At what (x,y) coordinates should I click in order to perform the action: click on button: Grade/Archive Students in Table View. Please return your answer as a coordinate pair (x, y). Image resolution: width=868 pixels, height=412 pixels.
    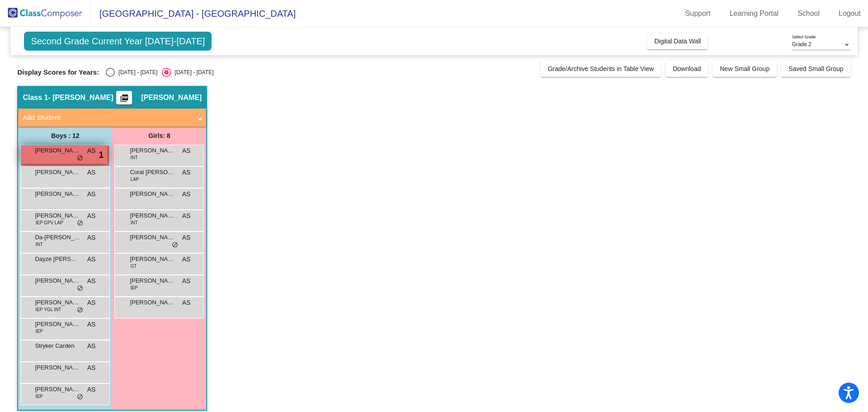
    Looking at the image, I should click on (601, 69).